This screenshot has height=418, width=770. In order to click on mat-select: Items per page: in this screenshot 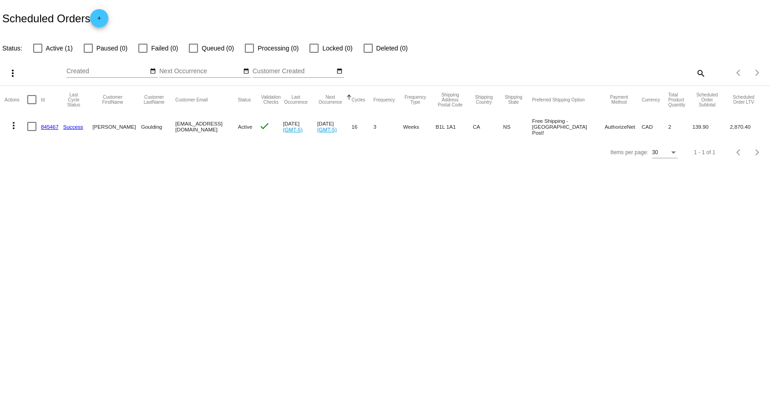, I will do `click(665, 153)`.